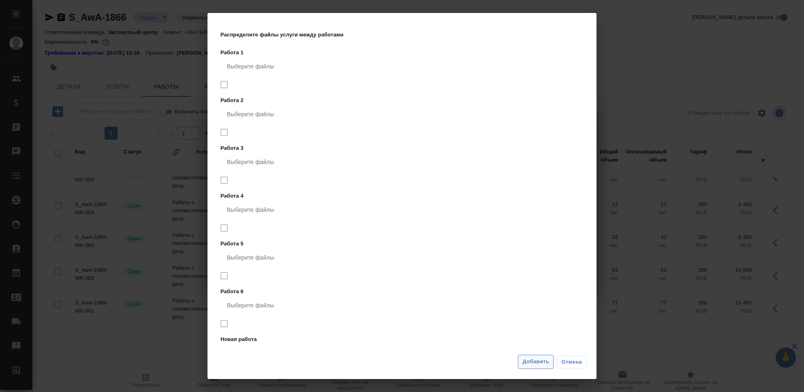 The width and height of the screenshot is (804, 392). What do you see at coordinates (404, 148) in the screenshot?
I see `p: Работа 3` at bounding box center [404, 148].